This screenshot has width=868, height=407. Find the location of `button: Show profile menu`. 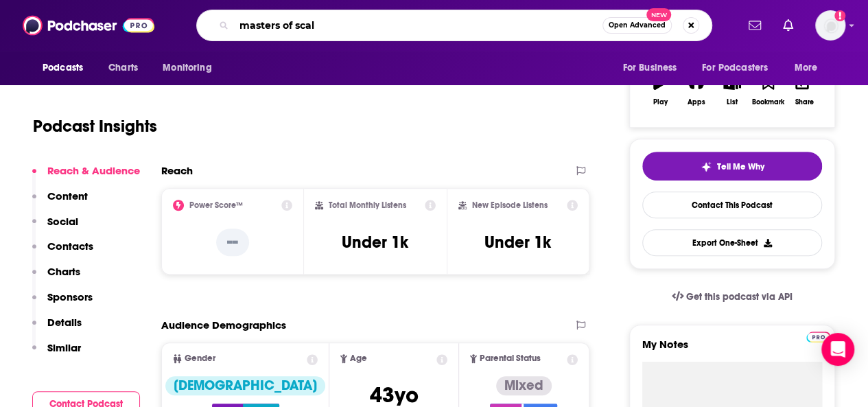

button: Show profile menu is located at coordinates (830, 25).